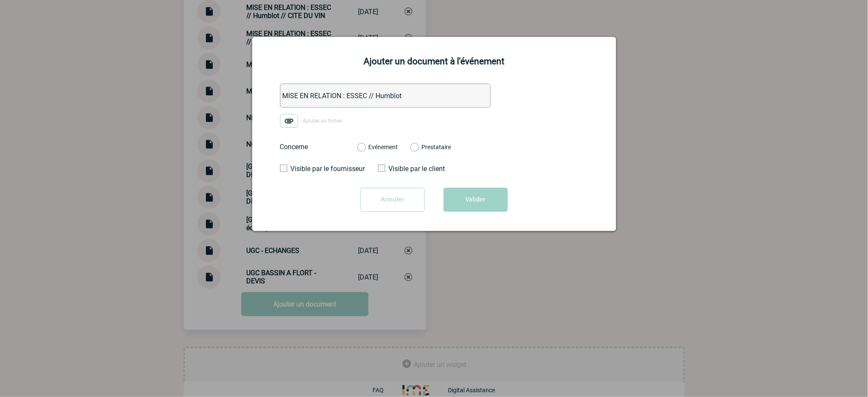 The height and width of the screenshot is (397, 868). What do you see at coordinates (385, 96) in the screenshot?
I see `input: Désignation` at bounding box center [385, 96].